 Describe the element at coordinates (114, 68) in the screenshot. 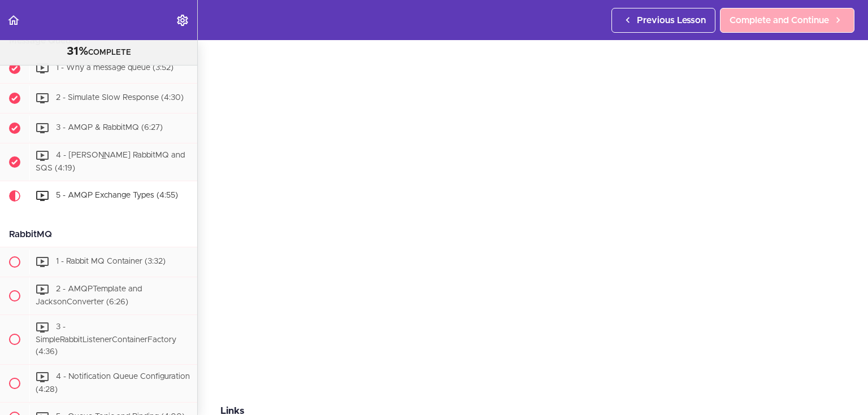

I see `span: 1 - Why a message queue (3:52)` at that location.